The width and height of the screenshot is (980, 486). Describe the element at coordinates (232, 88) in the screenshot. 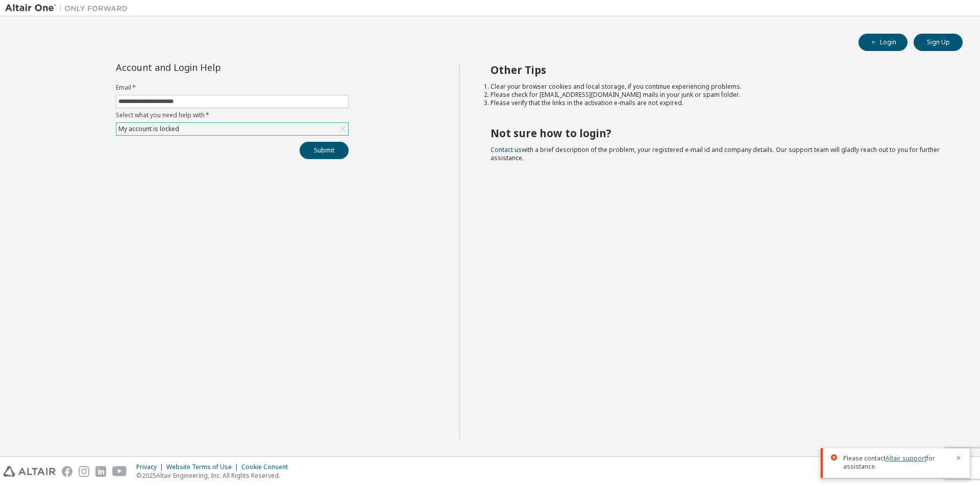

I see `label: Email` at that location.